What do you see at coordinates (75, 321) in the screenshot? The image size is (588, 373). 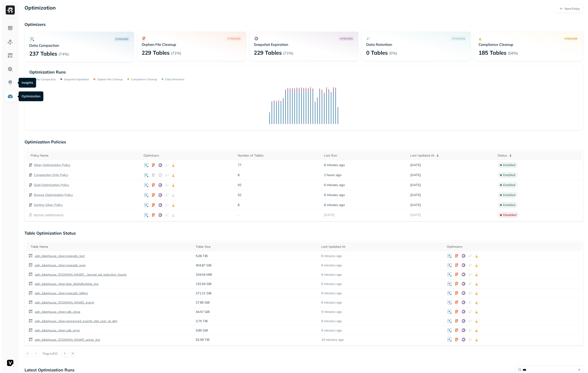 I see `a: adn_lakehouse_silver.processed_events_bid_user_id_dim` at bounding box center [75, 321].